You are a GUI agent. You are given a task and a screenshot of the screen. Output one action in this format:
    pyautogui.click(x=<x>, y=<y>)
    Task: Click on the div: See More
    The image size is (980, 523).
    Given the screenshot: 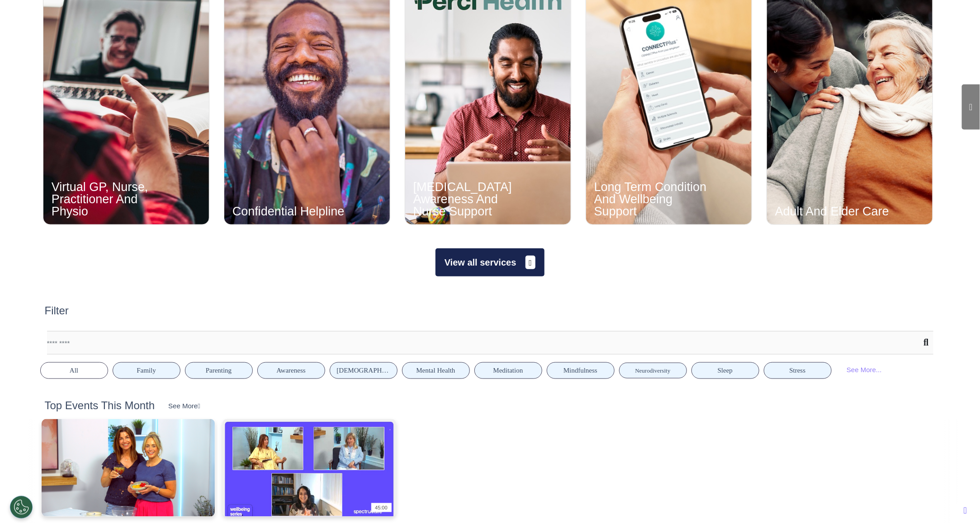 What is the action you would take?
    pyautogui.click(x=184, y=407)
    